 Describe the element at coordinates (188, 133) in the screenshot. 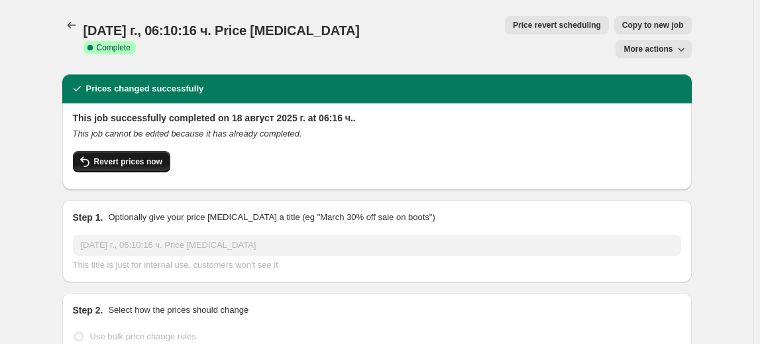

I see `i: This job cannot be edited because it has already completed.` at that location.